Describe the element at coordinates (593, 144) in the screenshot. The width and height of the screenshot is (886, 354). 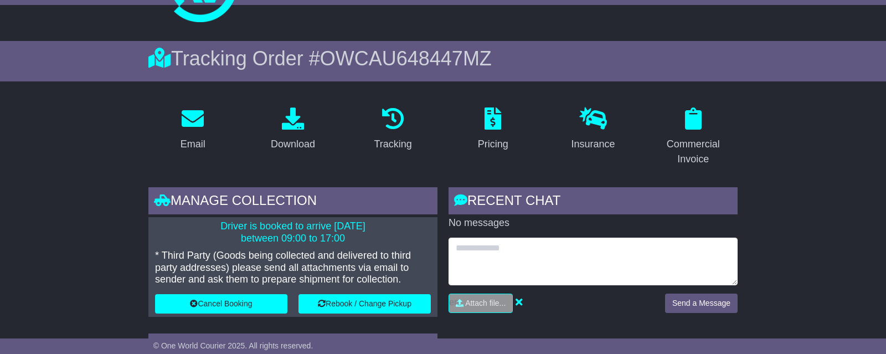
I see `div: Insurance` at that location.